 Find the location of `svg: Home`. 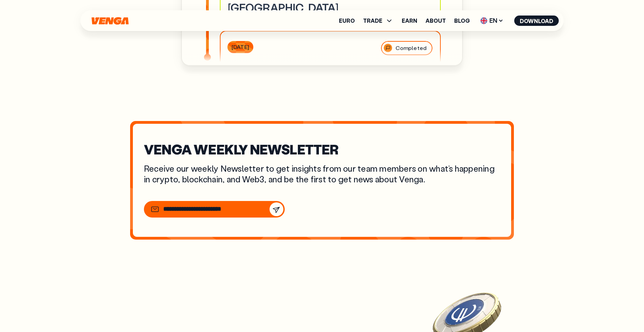

svg: Home is located at coordinates (110, 21).